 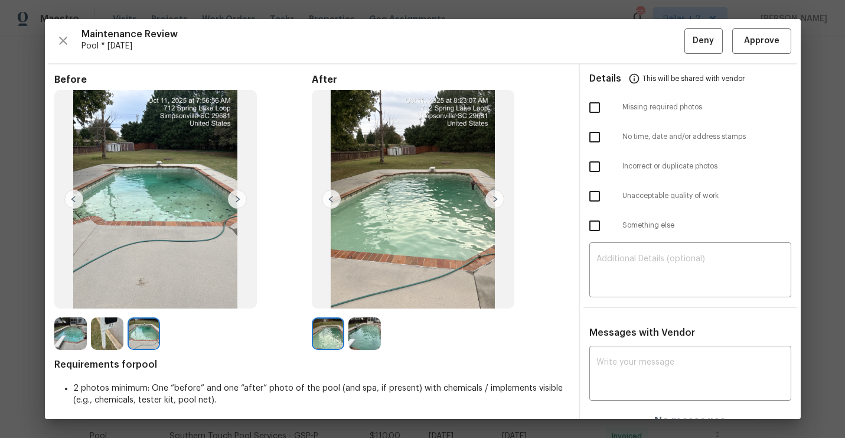 What do you see at coordinates (690, 167) in the screenshot?
I see `div: Incorrect or duplicate photos` at bounding box center [690, 167].